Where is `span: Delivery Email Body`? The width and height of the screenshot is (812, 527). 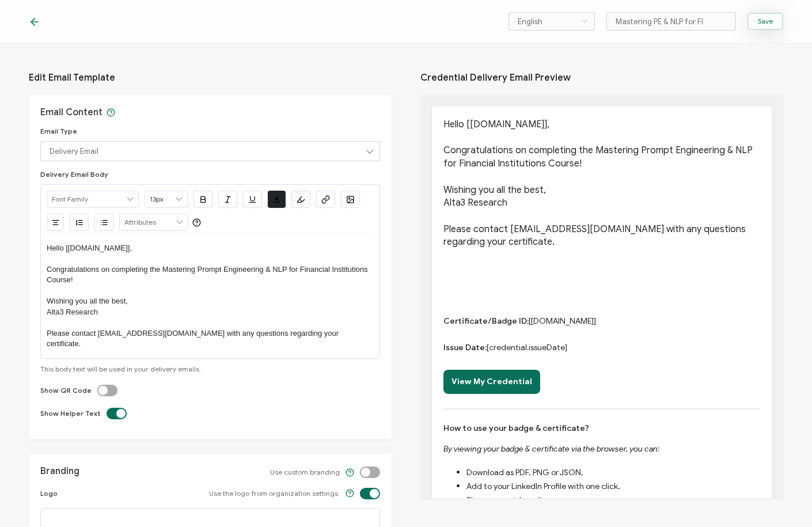 span: Delivery Email Body is located at coordinates (74, 174).